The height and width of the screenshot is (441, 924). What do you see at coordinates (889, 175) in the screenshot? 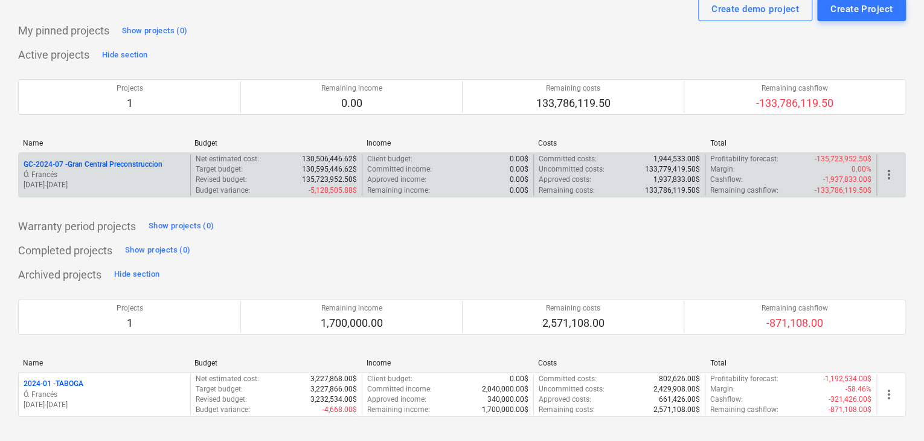
I see `span: more_vert` at bounding box center [889, 175].